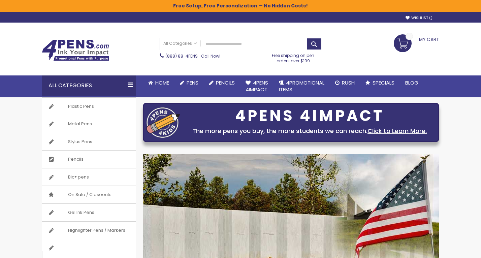 This screenshot has height=258, width=481. Describe the element at coordinates (89, 177) in the screenshot. I see `a: Bic® pens` at that location.